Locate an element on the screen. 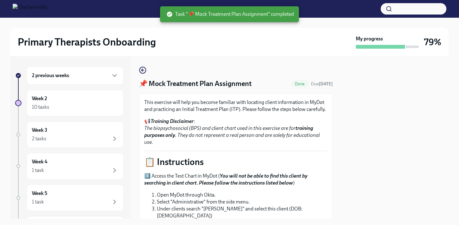 Image resolution: width=459 pixels, height=225 pixels. h6: Week 4 is located at coordinates (39, 162).